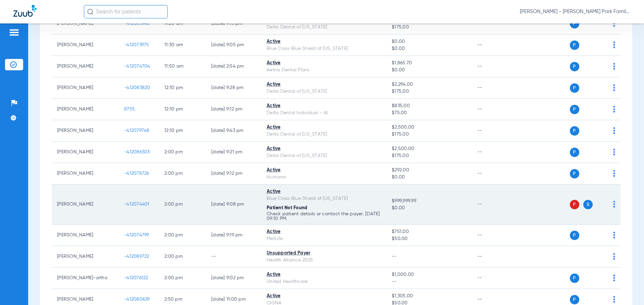 The width and height of the screenshot is (644, 305). I want to click on div: Delta Dental Individual - AI, so click(324, 113).